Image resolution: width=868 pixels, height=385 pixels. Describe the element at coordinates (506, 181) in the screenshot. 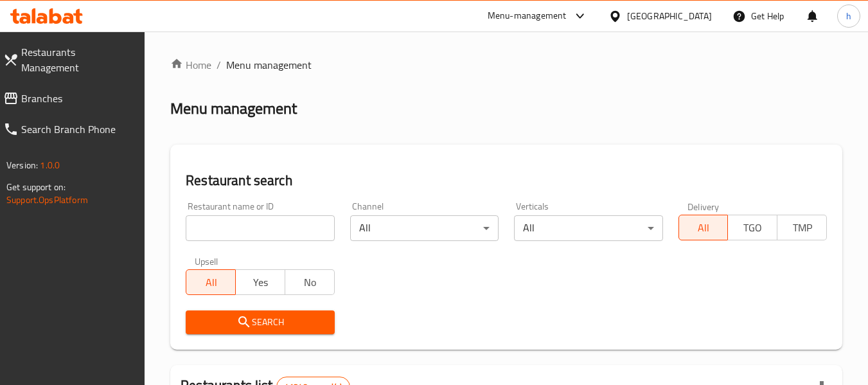

I see `h2: Restaurant search` at that location.